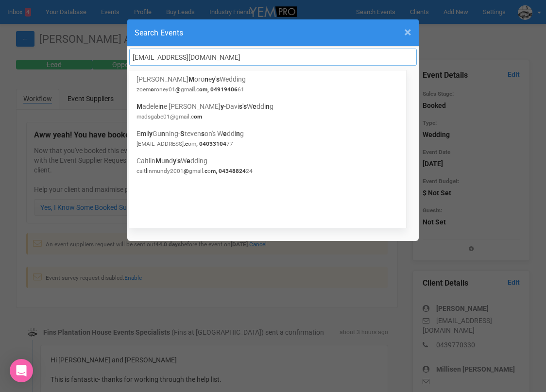  What do you see at coordinates (218, 89) in the screenshot?
I see `span: om, 04919406` at bounding box center [218, 89].